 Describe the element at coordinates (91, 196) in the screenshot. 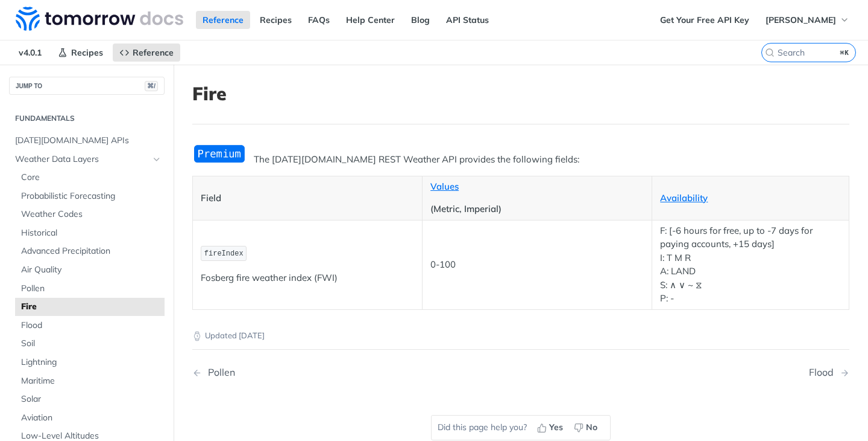

I see `span: Probabilistic Forecasting` at that location.